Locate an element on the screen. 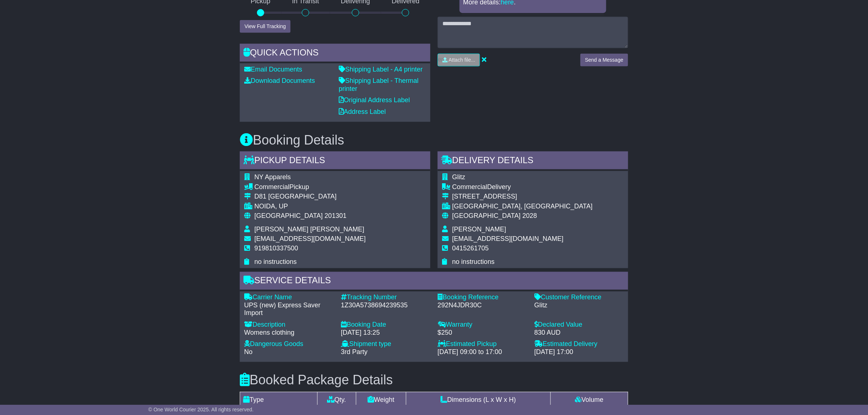 Image resolution: width=868 pixels, height=415 pixels. span: 3rd Party is located at coordinates (354, 352).